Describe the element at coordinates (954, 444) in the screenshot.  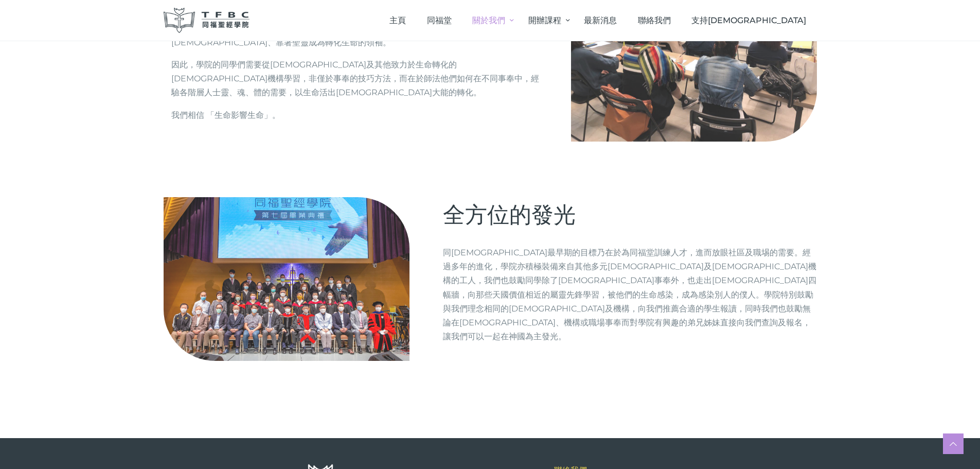
I see `a: Scroll to top` at that location.